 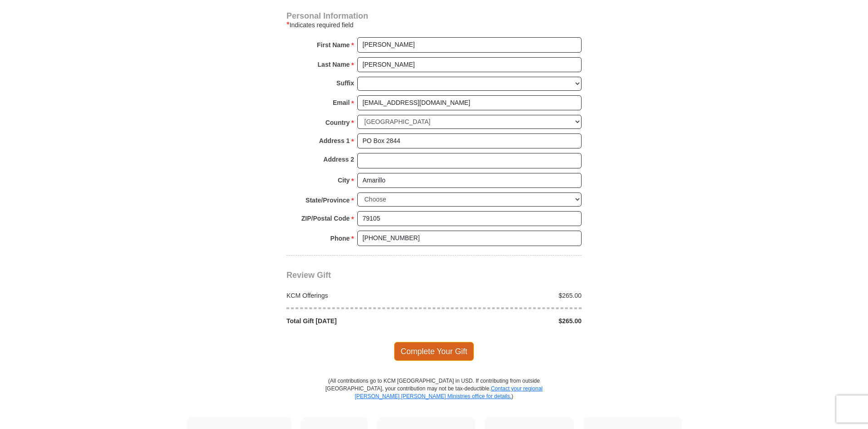 I want to click on h4: Personal Information, so click(x=434, y=16).